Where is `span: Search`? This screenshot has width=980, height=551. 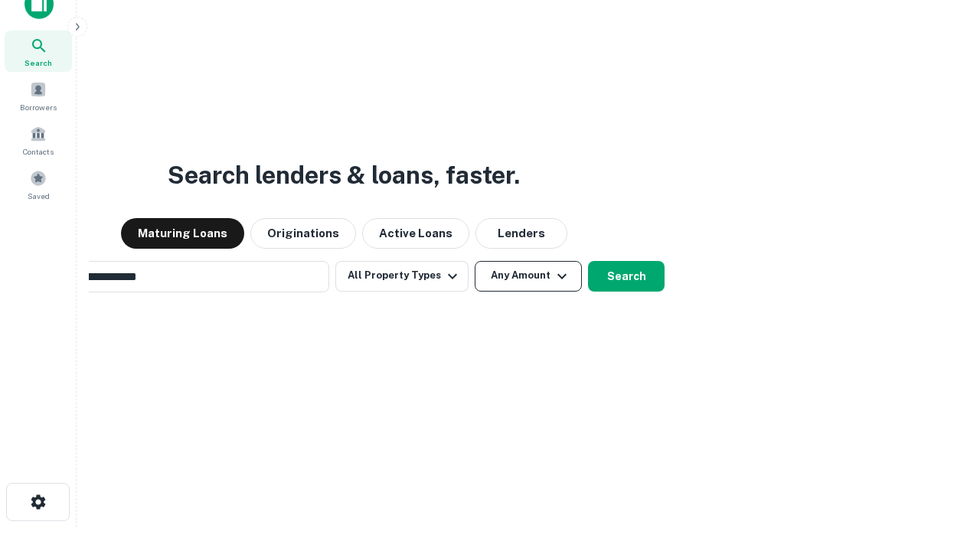 span: Search is located at coordinates (38, 63).